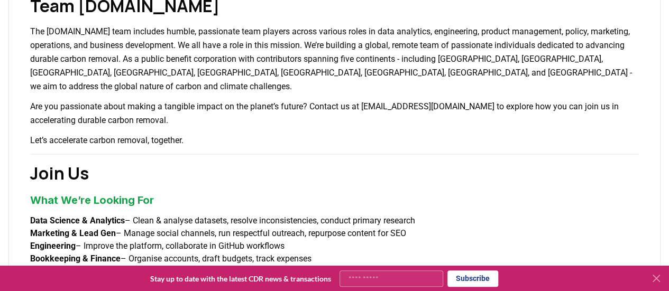  I want to click on strong: Engineering, so click(53, 246).